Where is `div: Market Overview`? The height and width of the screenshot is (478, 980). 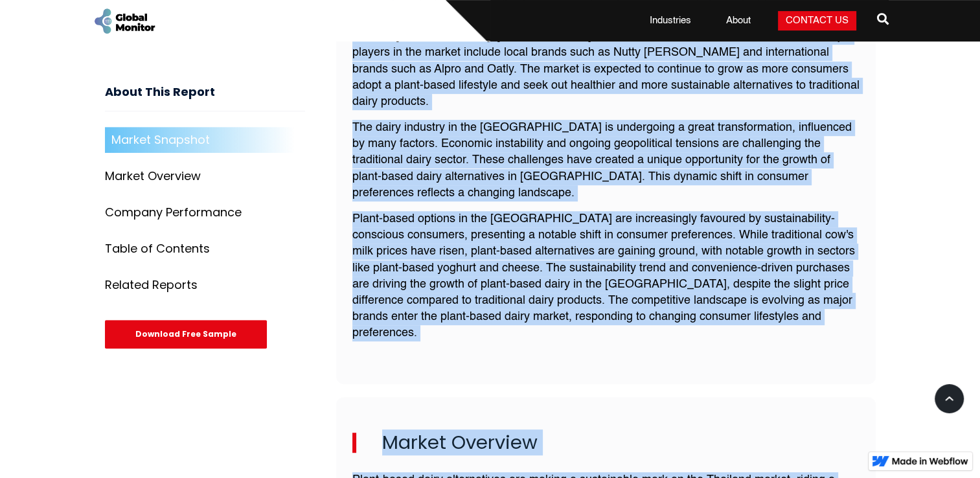 div: Market Overview is located at coordinates (153, 177).